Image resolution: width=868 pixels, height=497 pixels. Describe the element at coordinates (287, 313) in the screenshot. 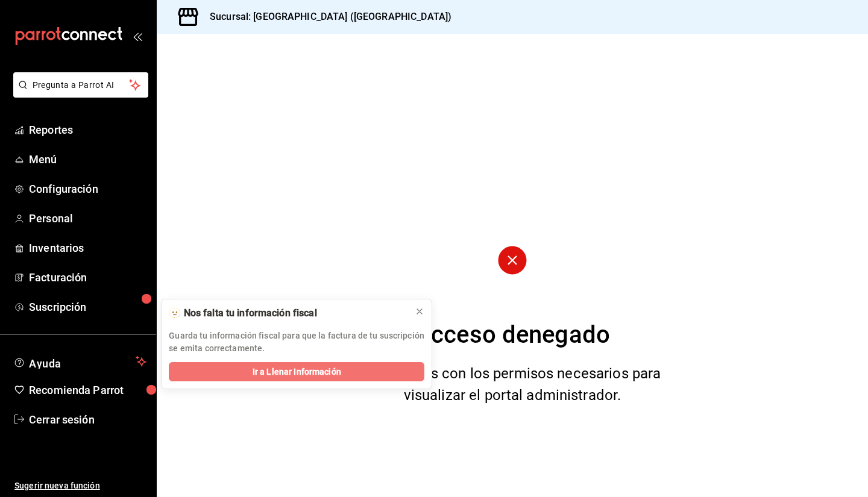

I see `div: 🫥 Nos falta tu información fiscal` at that location.